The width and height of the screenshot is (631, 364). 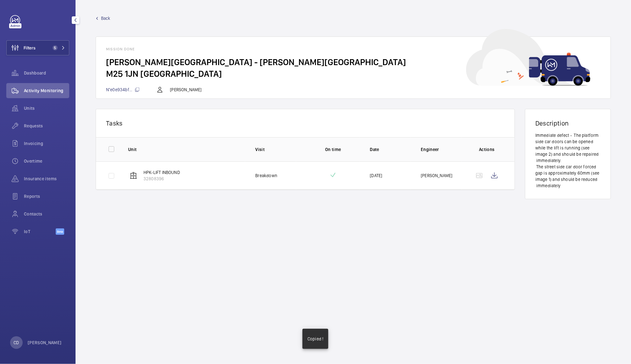 What do you see at coordinates (30, 48) in the screenshot?
I see `span: Filters` at bounding box center [30, 48].